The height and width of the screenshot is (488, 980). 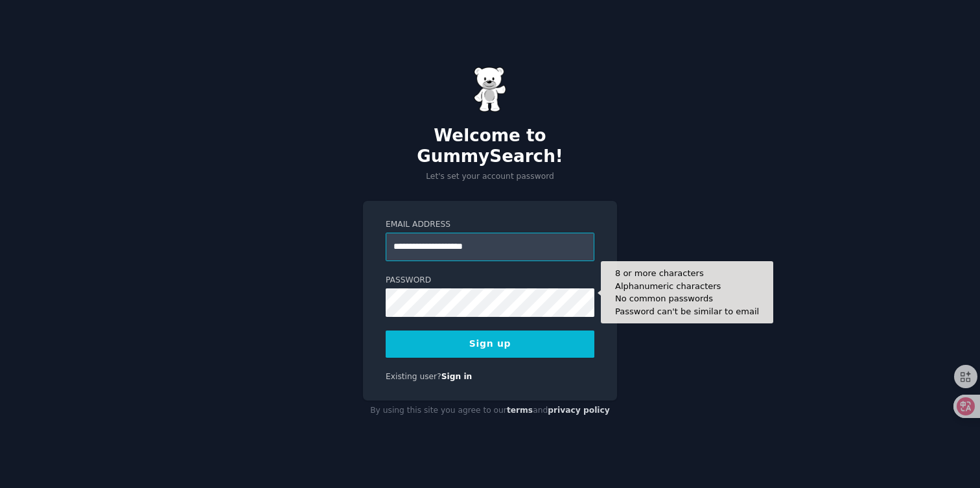 I want to click on button: Sign up, so click(x=490, y=345).